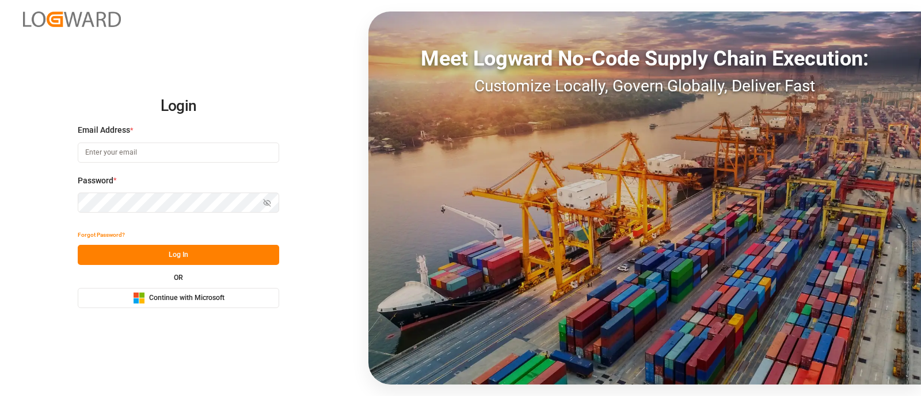 Image resolution: width=921 pixels, height=396 pixels. I want to click on button: Log In, so click(178, 255).